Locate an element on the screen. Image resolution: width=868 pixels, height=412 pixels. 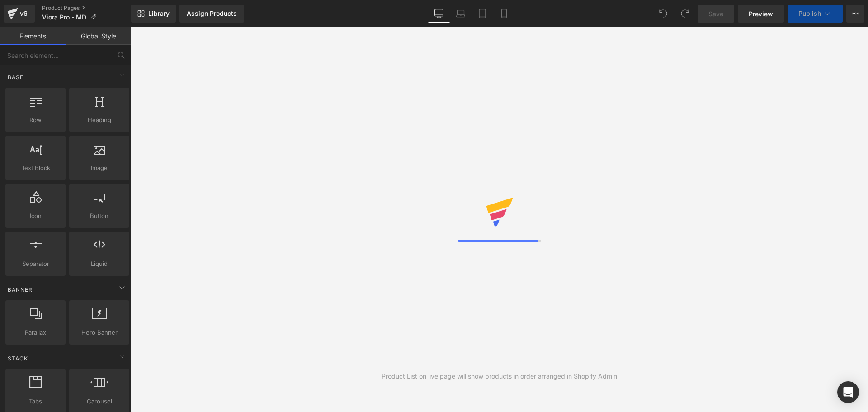
span: Preview is located at coordinates (761, 14).